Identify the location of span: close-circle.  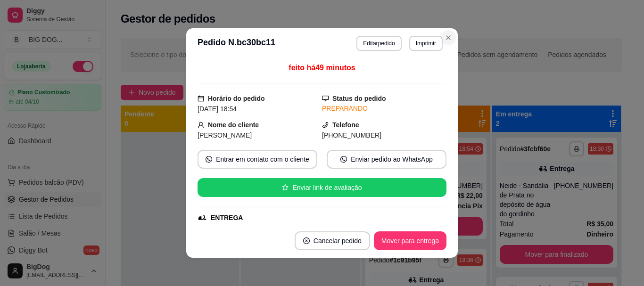
(306, 241).